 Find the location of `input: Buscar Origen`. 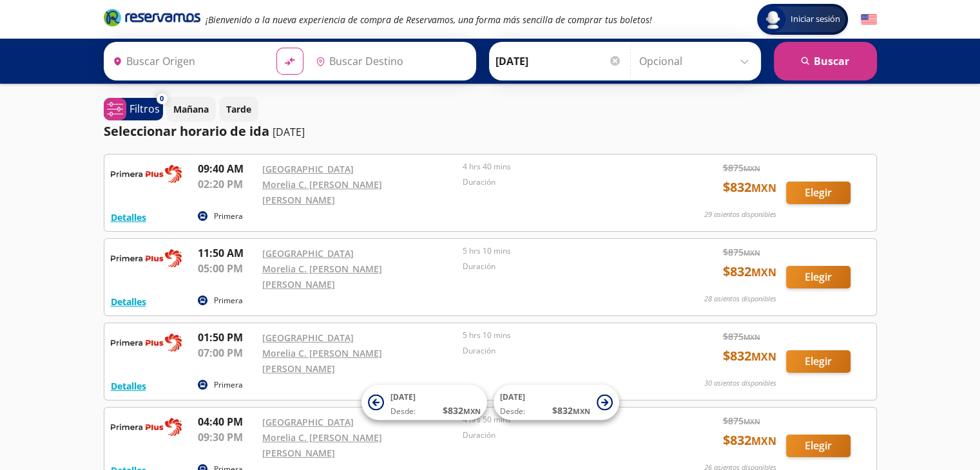

input: Buscar Origen is located at coordinates (187, 61).